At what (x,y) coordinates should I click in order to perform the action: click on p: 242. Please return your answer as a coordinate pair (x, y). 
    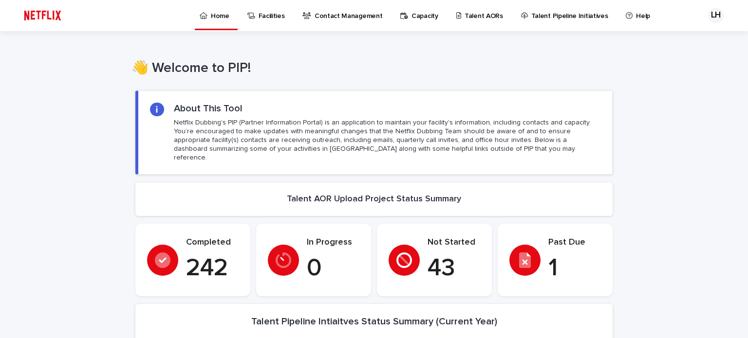
    Looking at the image, I should click on (212, 269).